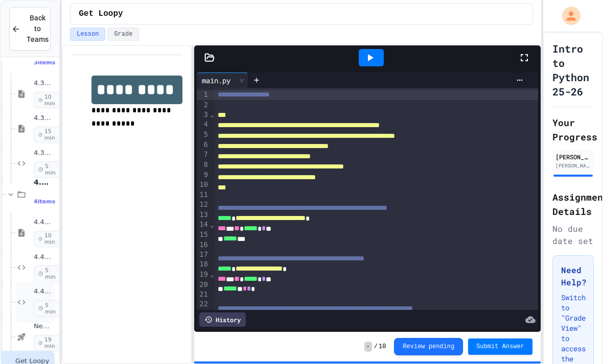 The image size is (603, 364). What do you see at coordinates (203, 145) in the screenshot?
I see `div: 6` at bounding box center [203, 145].